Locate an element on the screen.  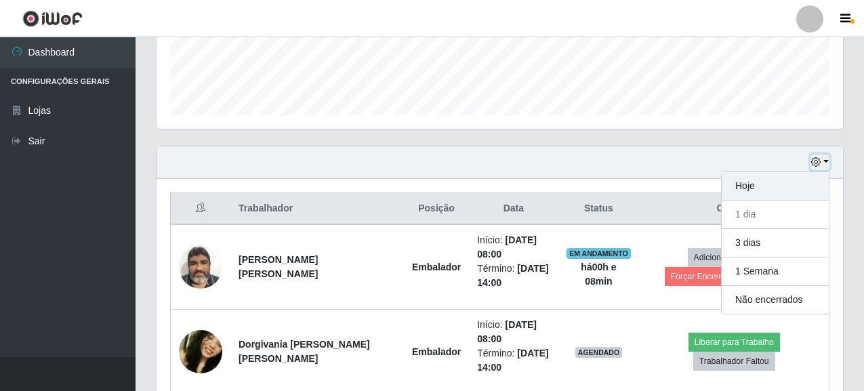
strong: há 00 h e 08 min is located at coordinates (598, 274).